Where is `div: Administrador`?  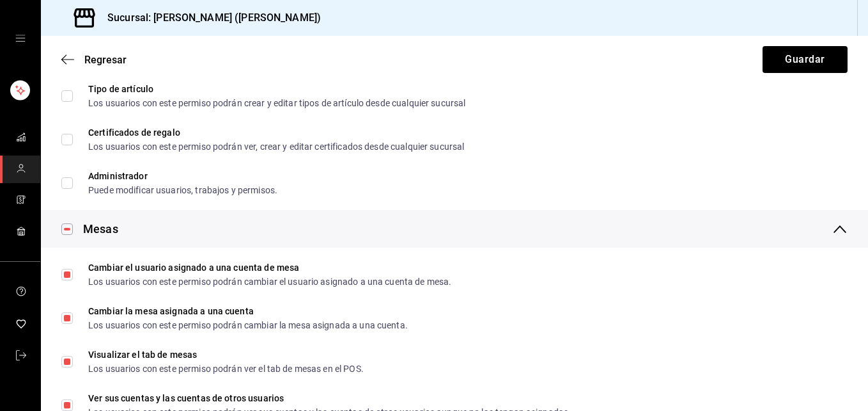 div: Administrador is located at coordinates (183, 176).